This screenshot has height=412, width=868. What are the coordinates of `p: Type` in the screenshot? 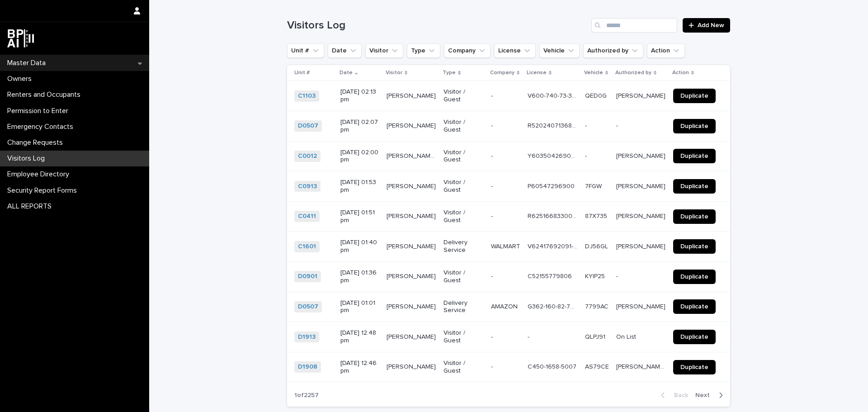 It's located at (449, 73).